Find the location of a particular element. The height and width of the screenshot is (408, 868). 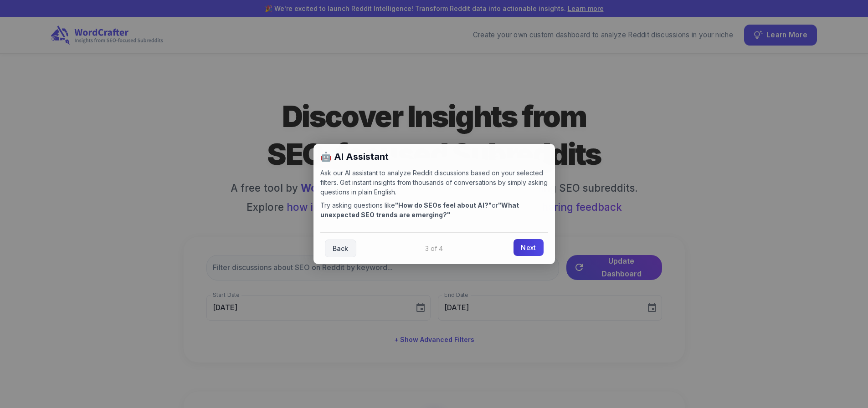

a: Back is located at coordinates (341, 248).